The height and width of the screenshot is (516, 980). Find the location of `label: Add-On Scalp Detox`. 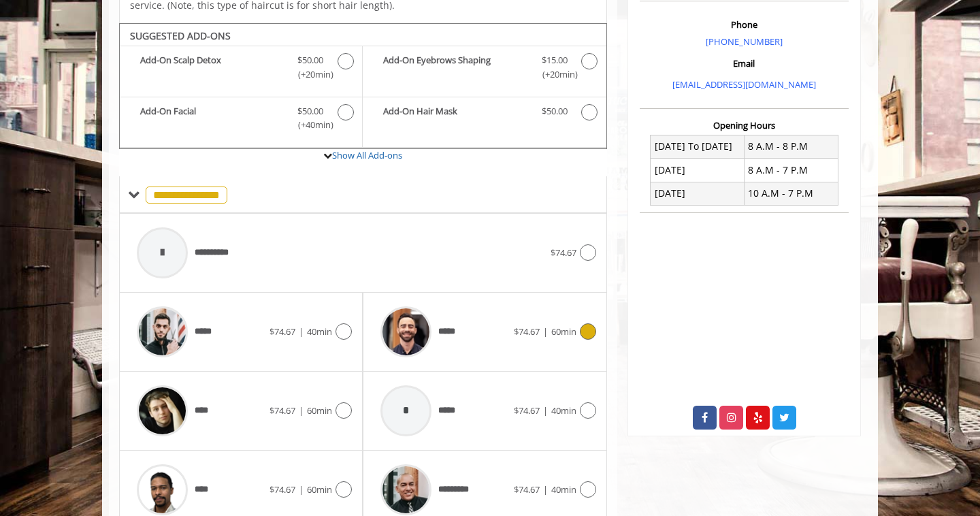

label: Add-On Scalp Detox is located at coordinates (241, 69).